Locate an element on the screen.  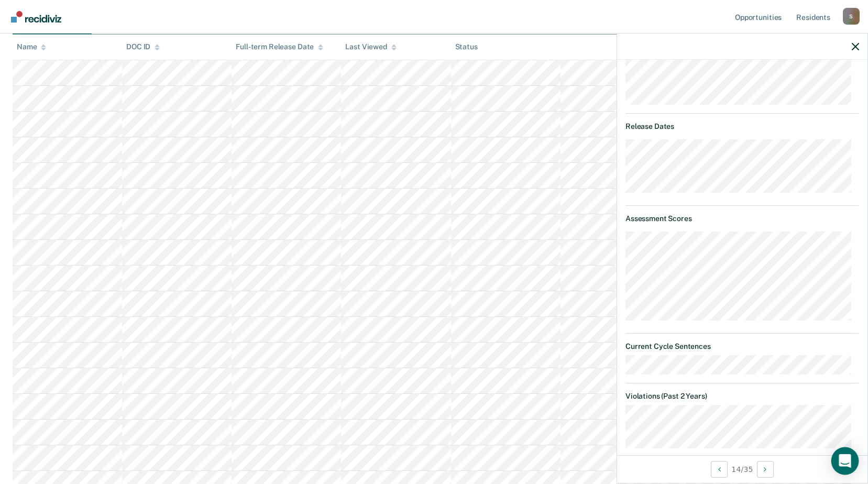
div: Last Viewed is located at coordinates (371, 46).